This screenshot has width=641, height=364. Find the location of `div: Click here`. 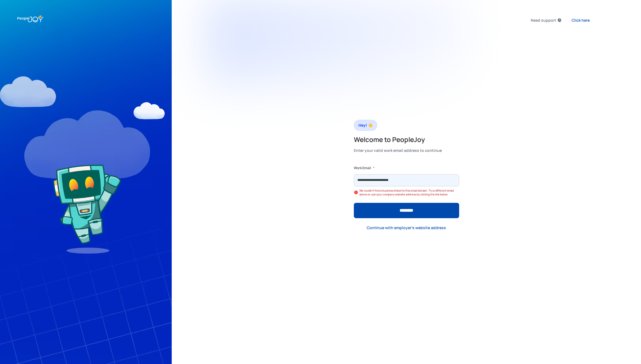

div: Click here is located at coordinates (581, 20).